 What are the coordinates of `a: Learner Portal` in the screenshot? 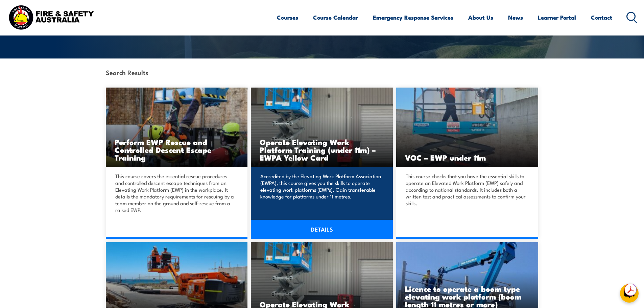 It's located at (557, 17).